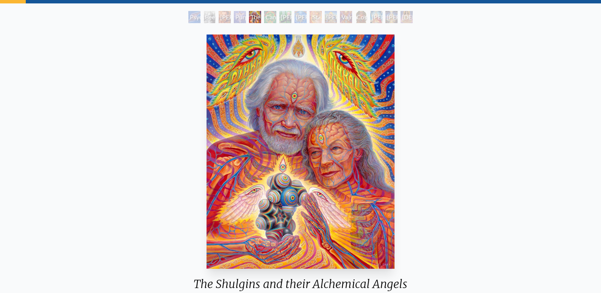  Describe the element at coordinates (346, 17) in the screenshot. I see `div: Vajra Guru` at that location.